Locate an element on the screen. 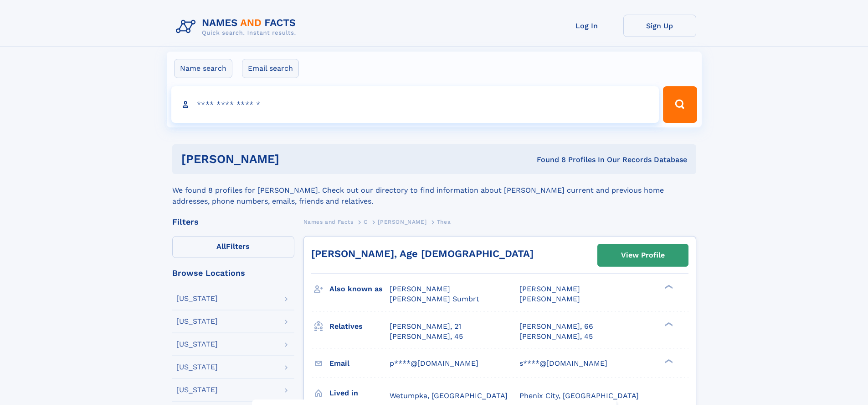  input: search input is located at coordinates (415, 105).